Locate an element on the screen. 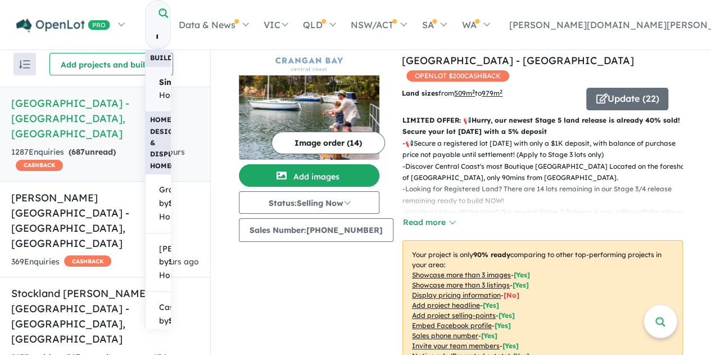 The width and height of the screenshot is (711, 355). span: Castlemaine by s Homes is located at coordinates (183, 320).